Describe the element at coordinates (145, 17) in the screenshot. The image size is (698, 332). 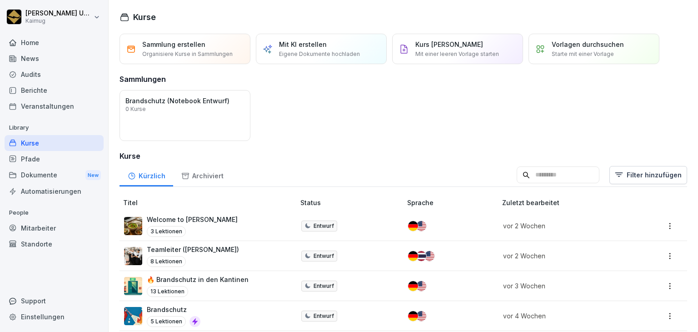
I see `h1: Kurse` at that location.